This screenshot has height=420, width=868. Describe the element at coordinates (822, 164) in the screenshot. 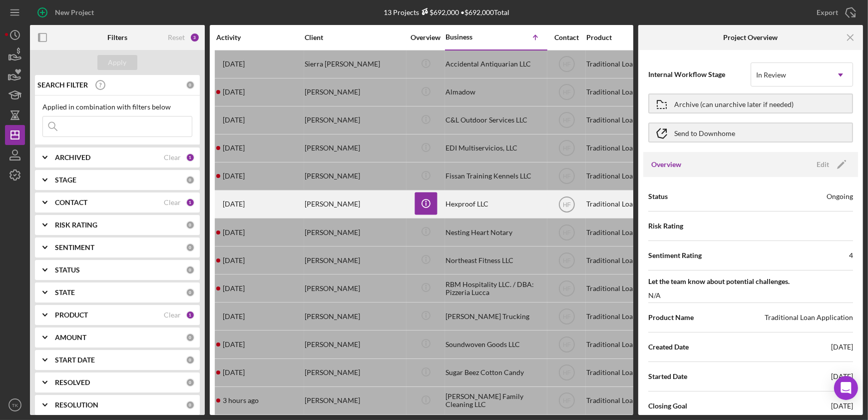

I see `div: Edit` at that location.